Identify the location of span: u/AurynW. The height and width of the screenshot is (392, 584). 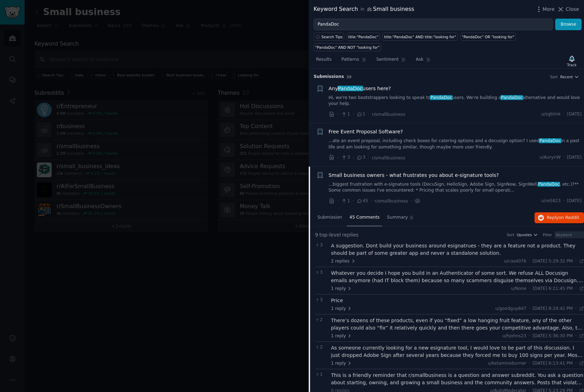
(550, 157).